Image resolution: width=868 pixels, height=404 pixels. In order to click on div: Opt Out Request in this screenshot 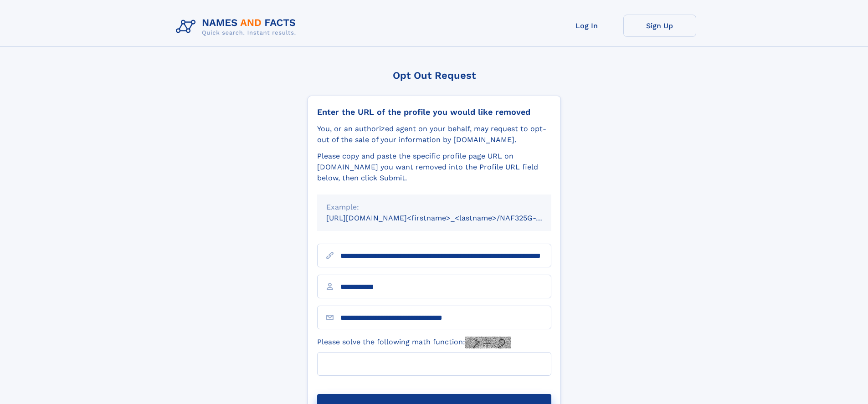, I will do `click(434, 75)`.